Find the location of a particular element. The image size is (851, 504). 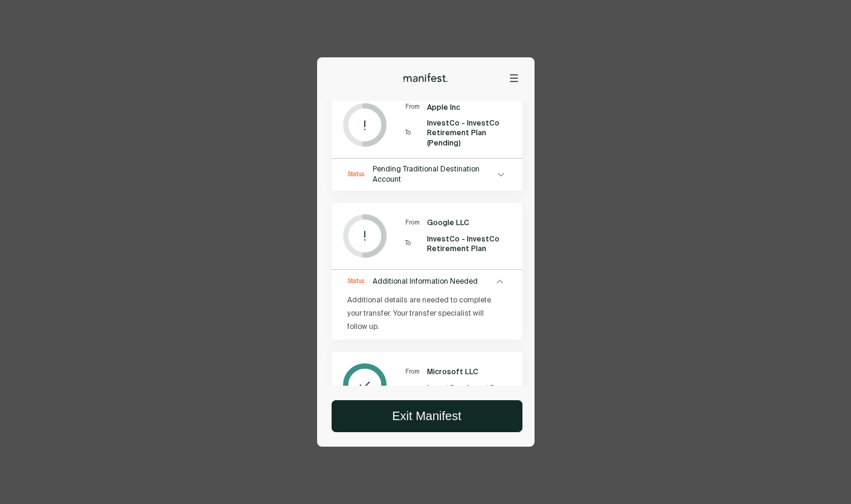

span: Google LLC is located at coordinates (448, 222).